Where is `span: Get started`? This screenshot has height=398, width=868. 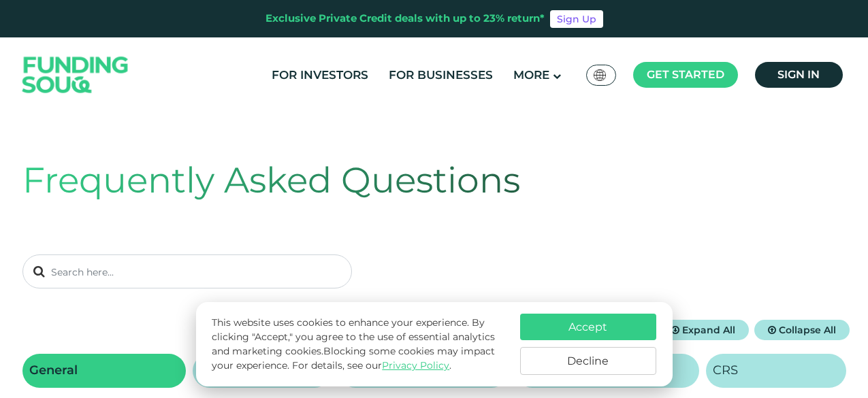 span: Get started is located at coordinates (686, 74).